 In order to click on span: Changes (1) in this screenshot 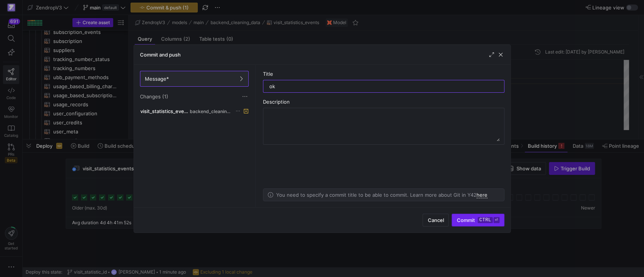, I will do `click(154, 96)`.